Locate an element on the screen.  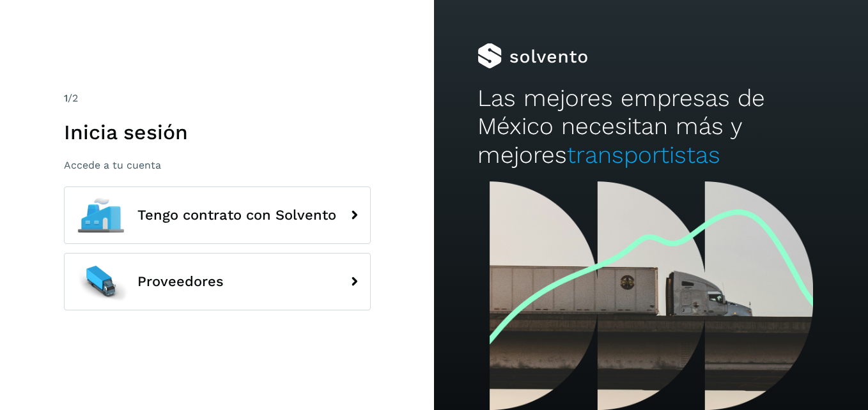
span: transportistas is located at coordinates (643, 154).